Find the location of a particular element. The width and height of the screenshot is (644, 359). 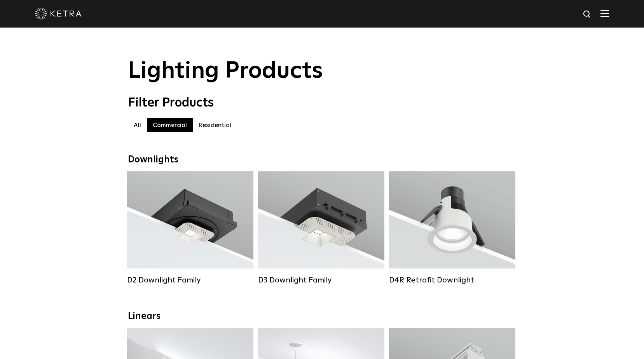

div: D2 Downlight Family is located at coordinates (190, 281).